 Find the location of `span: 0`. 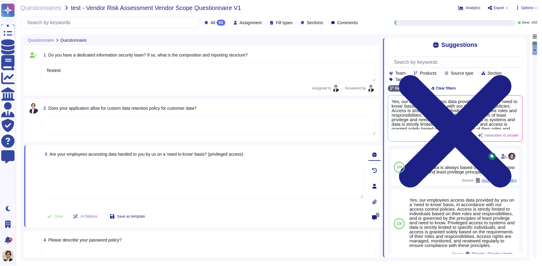

span: 0 is located at coordinates (377, 215).